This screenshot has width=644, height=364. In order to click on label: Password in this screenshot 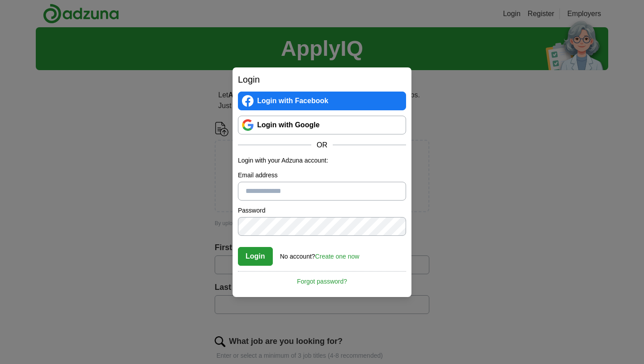, I will do `click(322, 211)`.